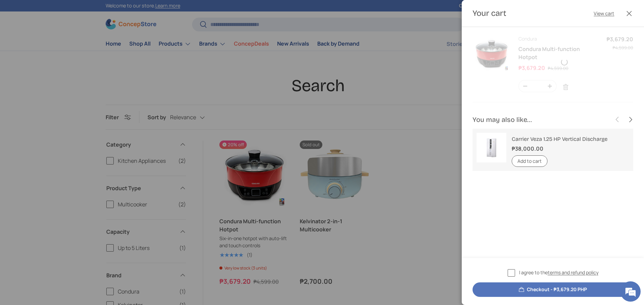 Image resolution: width=644 pixels, height=305 pixels. What do you see at coordinates (530, 161) in the screenshot?
I see `button: Add to cart` at bounding box center [530, 161].